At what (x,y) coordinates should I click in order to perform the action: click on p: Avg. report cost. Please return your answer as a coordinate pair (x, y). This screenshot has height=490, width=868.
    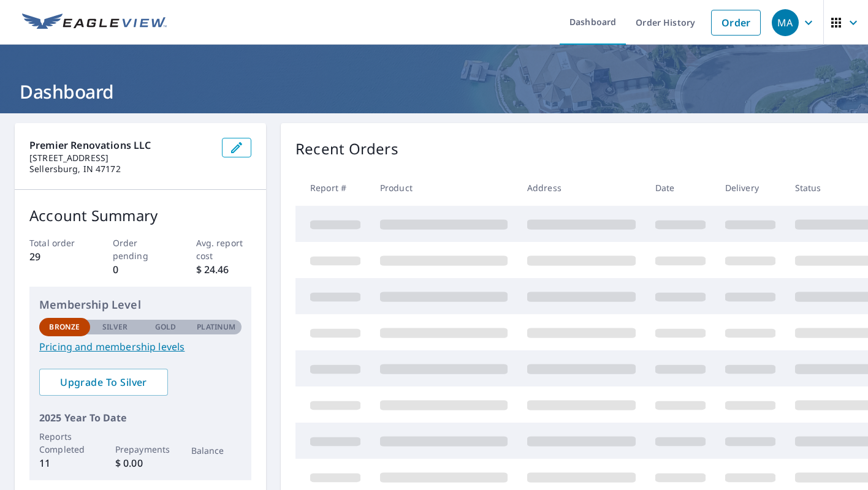
    Looking at the image, I should click on (224, 249).